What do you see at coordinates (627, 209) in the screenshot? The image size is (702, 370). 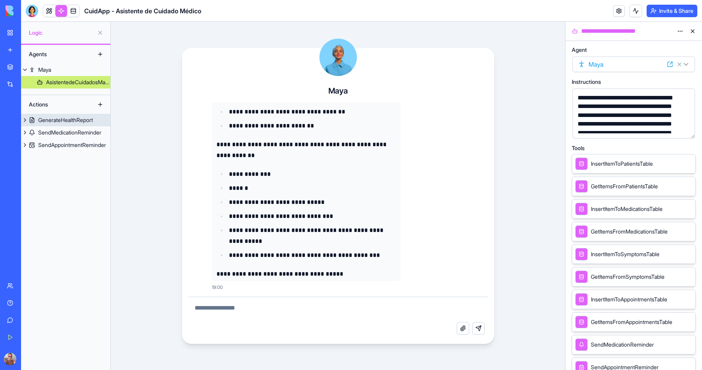 I see `span: InsertItemToMedicationsTable` at bounding box center [627, 209].